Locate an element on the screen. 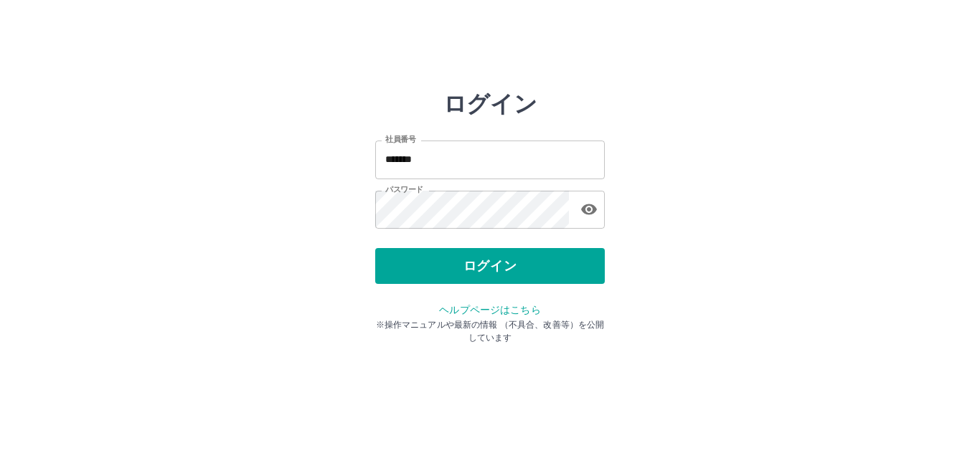 This screenshot has width=980, height=471. a: ヘルプページはこちら is located at coordinates (490, 310).